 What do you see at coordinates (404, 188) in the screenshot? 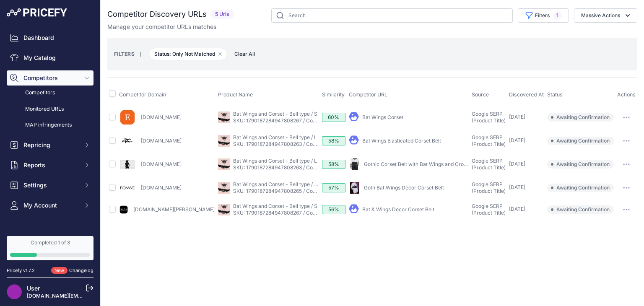
I see `a: Goth Bat Wings Decor Corset Belt` at bounding box center [404, 188].